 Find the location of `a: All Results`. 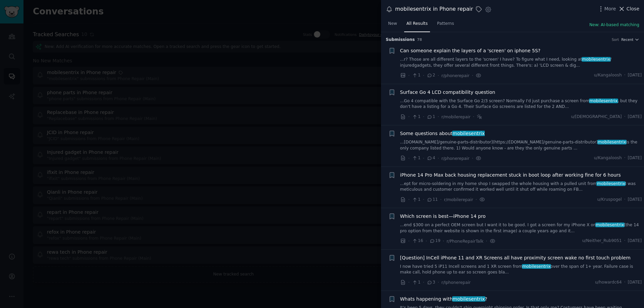

a: All Results is located at coordinates (417, 25).